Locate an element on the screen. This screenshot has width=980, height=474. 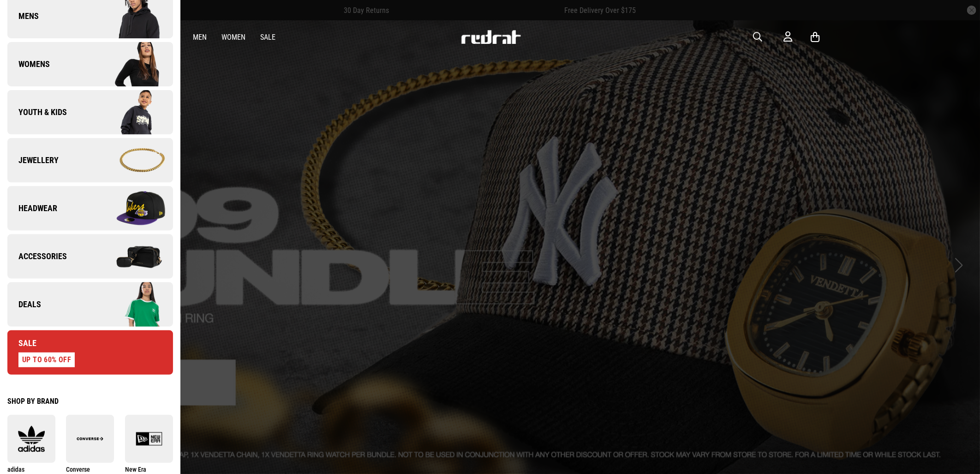
a: Deals Company is located at coordinates (90, 304).